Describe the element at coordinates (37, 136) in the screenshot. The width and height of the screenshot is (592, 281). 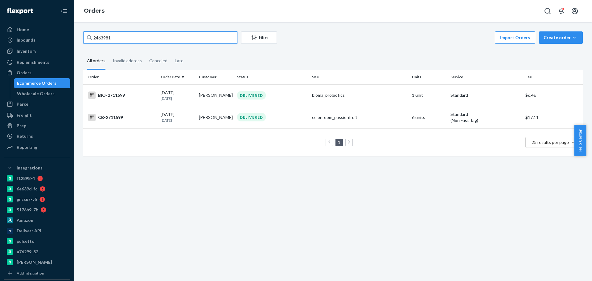
I see `a: Returns` at that location.